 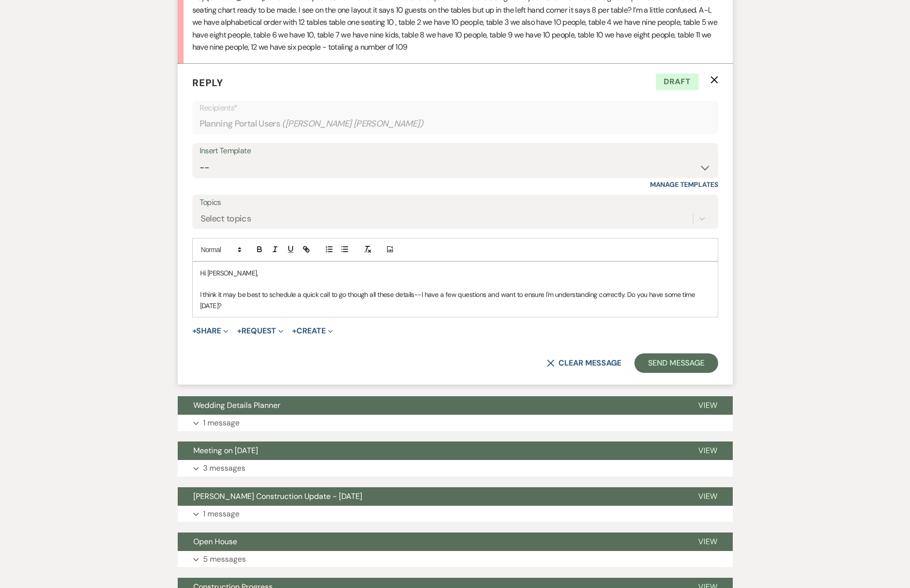 What do you see at coordinates (211, 331) in the screenshot?
I see `button: Share` at bounding box center [211, 331].